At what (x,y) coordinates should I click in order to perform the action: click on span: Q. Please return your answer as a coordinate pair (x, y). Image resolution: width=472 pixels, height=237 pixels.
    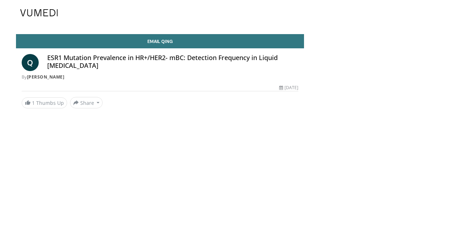
    Looking at the image, I should click on (30, 63).